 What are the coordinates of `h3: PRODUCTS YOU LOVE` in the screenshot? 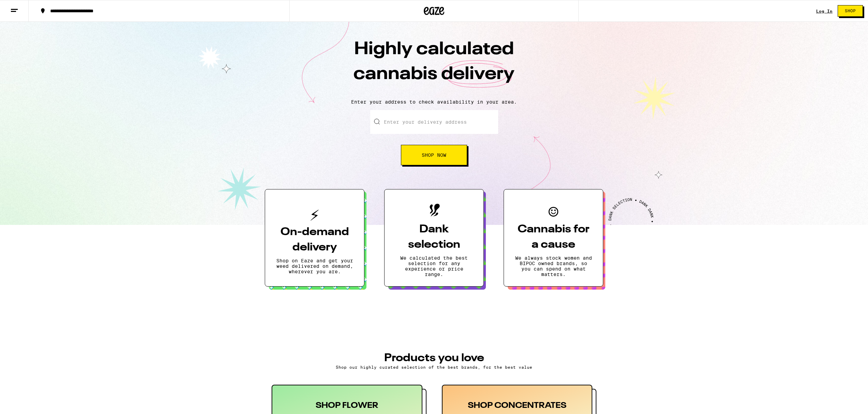 It's located at (434, 358).